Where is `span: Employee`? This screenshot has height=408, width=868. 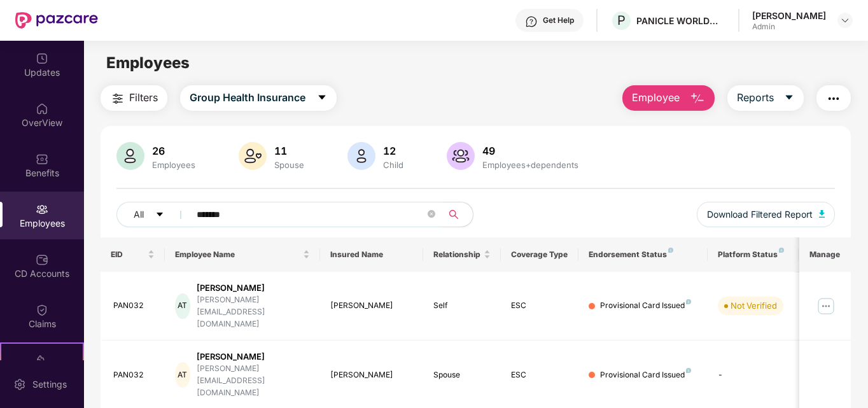 span: Employee is located at coordinates (656, 98).